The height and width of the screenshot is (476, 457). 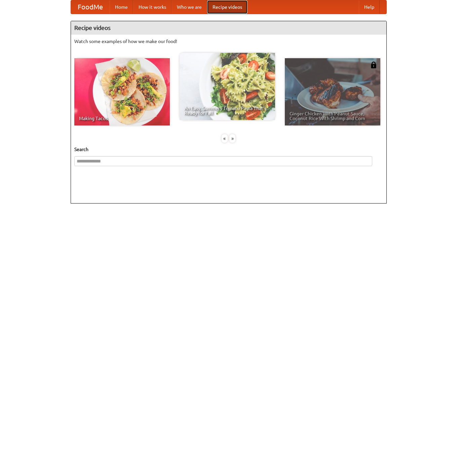 I want to click on a: Recipe videos, so click(x=227, y=7).